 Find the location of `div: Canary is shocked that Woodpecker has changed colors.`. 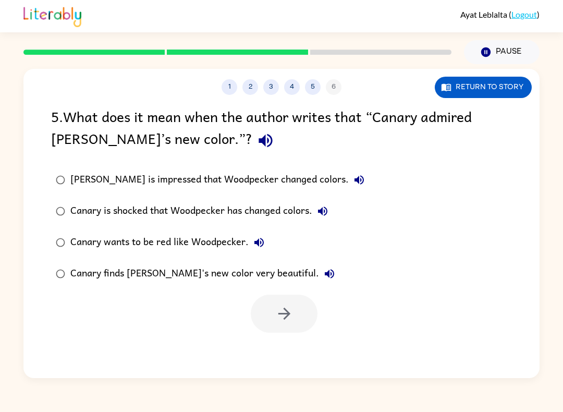

div: Canary is shocked that Woodpecker has changed colors. is located at coordinates (202, 211).